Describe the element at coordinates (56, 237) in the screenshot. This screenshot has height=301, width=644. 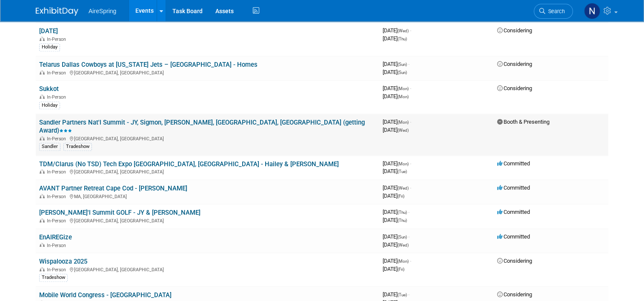
I see `a: EnAIREGize` at that location.